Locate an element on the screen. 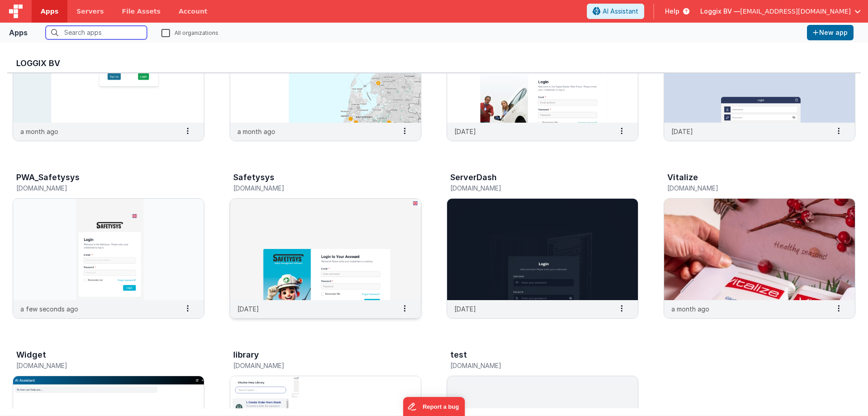 The image size is (868, 416). button: AI Assistant is located at coordinates (616, 11).